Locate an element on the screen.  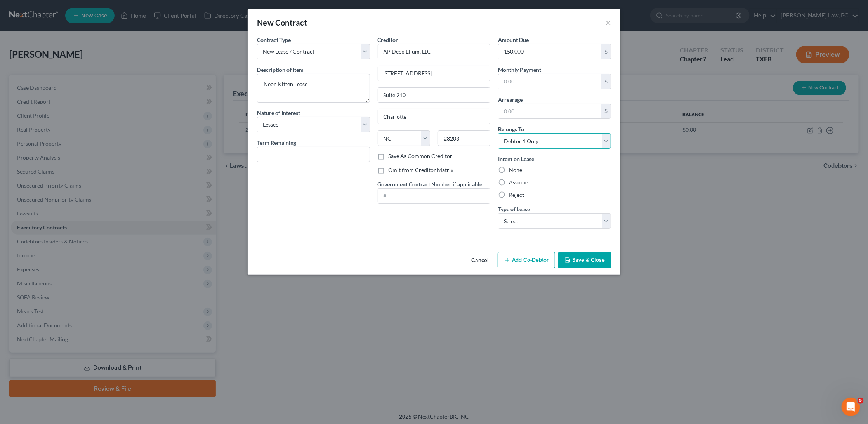
label: Monthly Payment is located at coordinates (519, 69).